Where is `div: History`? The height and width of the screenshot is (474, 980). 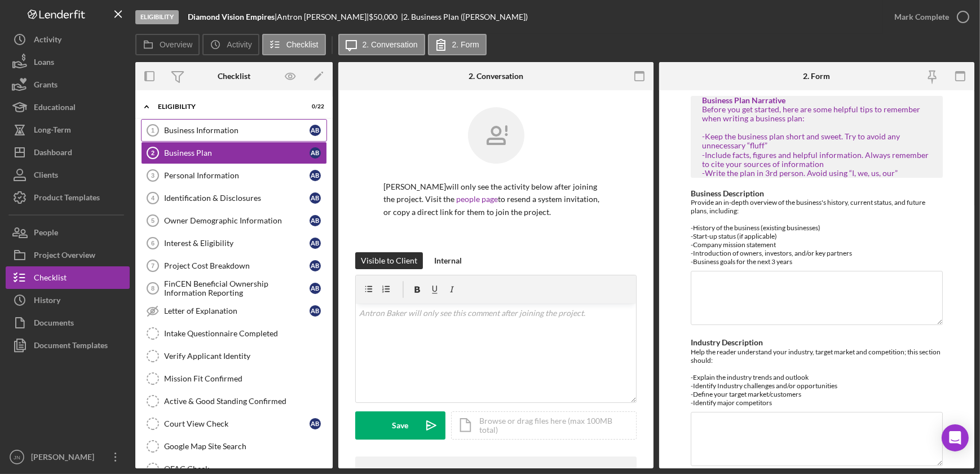 div: History is located at coordinates (47, 301).